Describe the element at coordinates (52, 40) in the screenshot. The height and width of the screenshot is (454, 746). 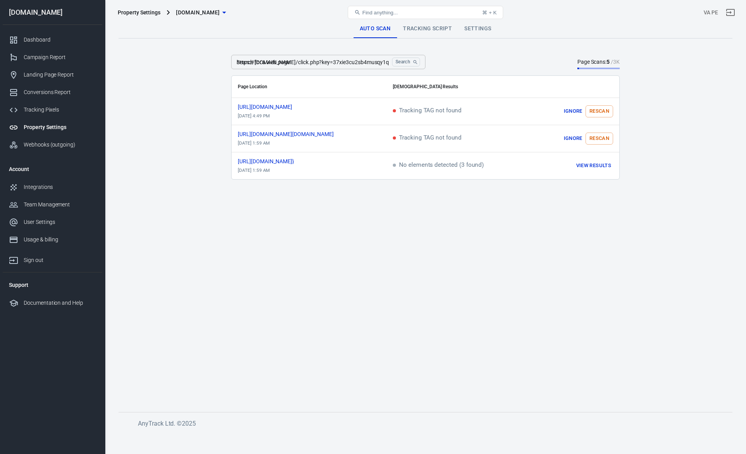
I see `a: Dashboard` at that location.